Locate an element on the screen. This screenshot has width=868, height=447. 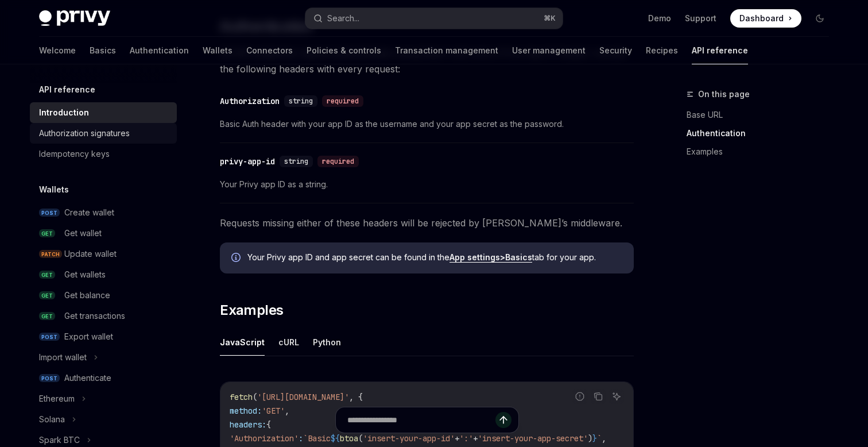
a: Wallets is located at coordinates (217, 51).